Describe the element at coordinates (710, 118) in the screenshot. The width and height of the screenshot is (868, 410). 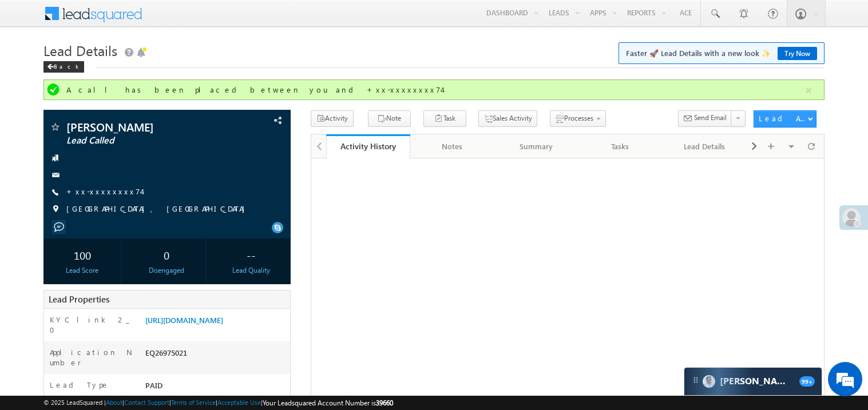
I see `span: Send Email` at that location.